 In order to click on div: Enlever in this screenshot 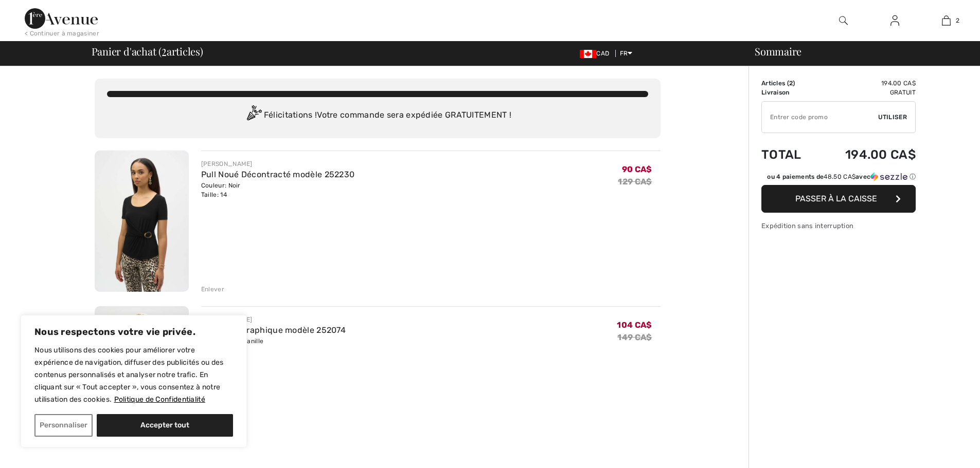, I will do `click(212, 289)`.